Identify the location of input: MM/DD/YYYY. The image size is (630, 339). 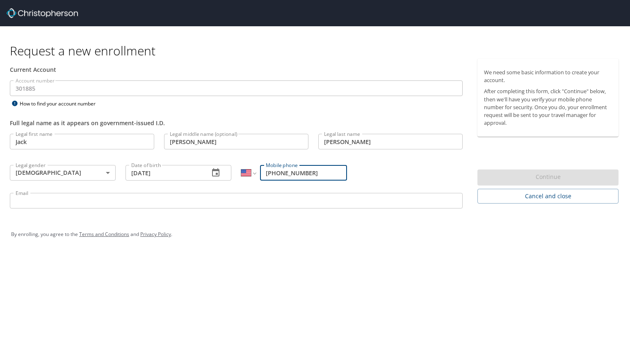
(164, 173).